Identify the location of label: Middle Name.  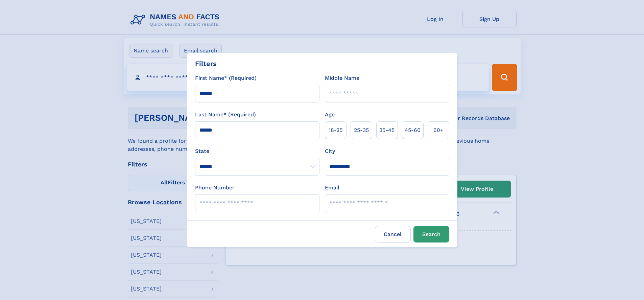
(342, 78).